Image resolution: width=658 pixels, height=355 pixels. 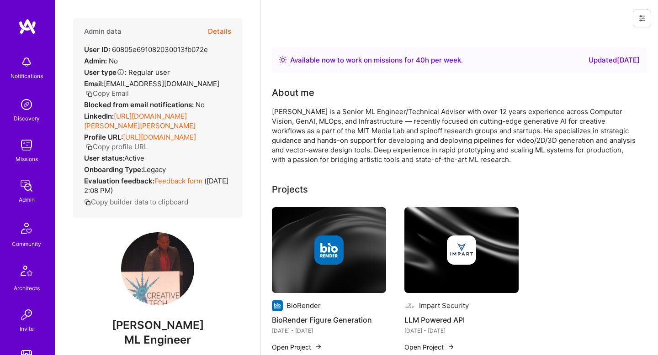 I want to click on div: Available now to work on missions for h per week ., so click(x=376, y=60).